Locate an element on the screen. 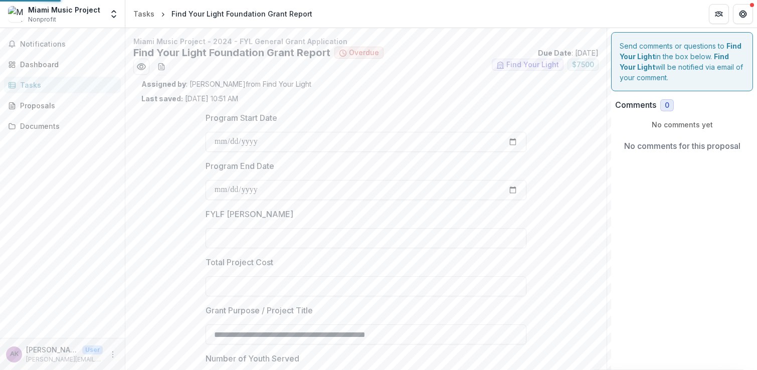  nav: breadcrumb is located at coordinates (223, 14).